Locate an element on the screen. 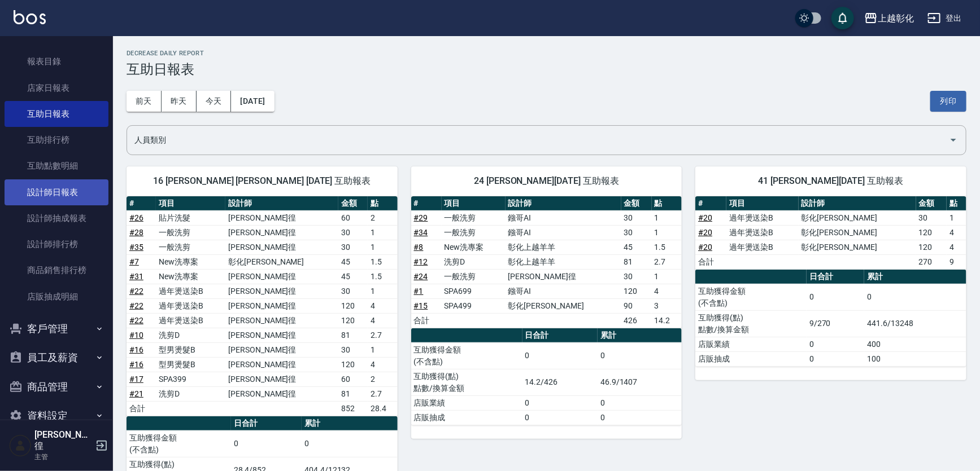 The width and height of the screenshot is (980, 471). td: 100 is located at coordinates (915, 359).